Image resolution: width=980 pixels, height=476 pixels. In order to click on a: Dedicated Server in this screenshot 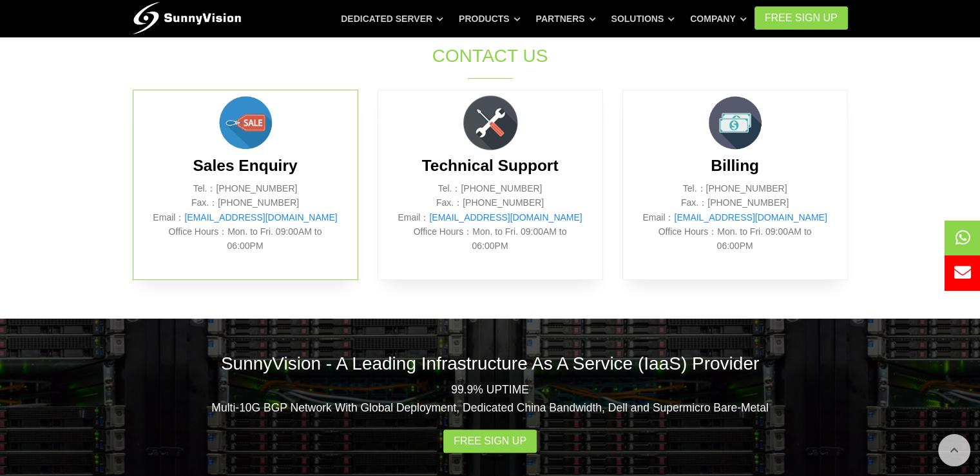, I will do `click(391, 19)`.